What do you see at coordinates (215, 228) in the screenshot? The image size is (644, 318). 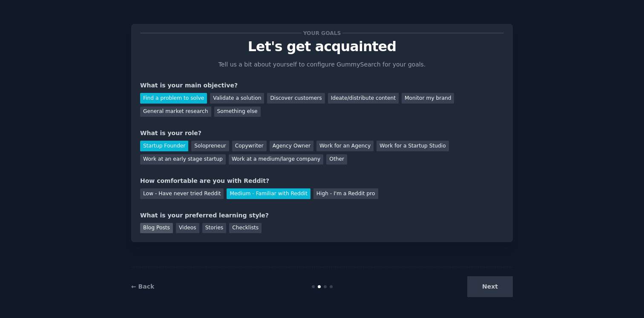 I see `div: Stories` at bounding box center [215, 228].